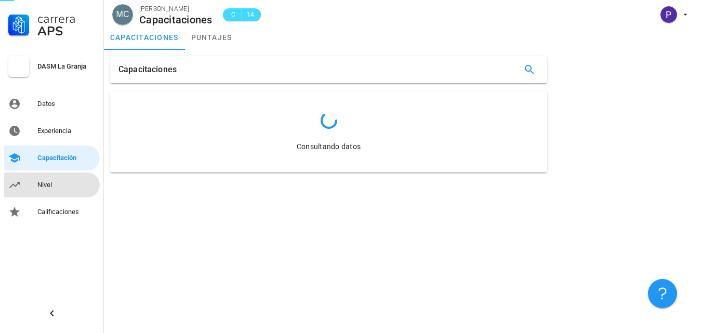 This screenshot has height=333, width=702. I want to click on div: Experiencia, so click(66, 131).